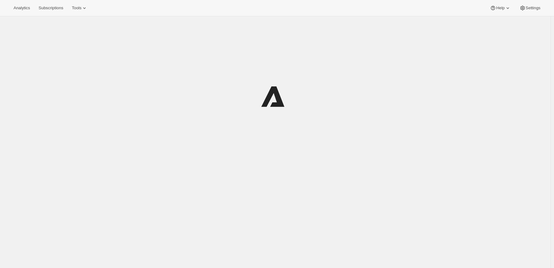  Describe the element at coordinates (76, 8) in the screenshot. I see `span: Tools` at that location.